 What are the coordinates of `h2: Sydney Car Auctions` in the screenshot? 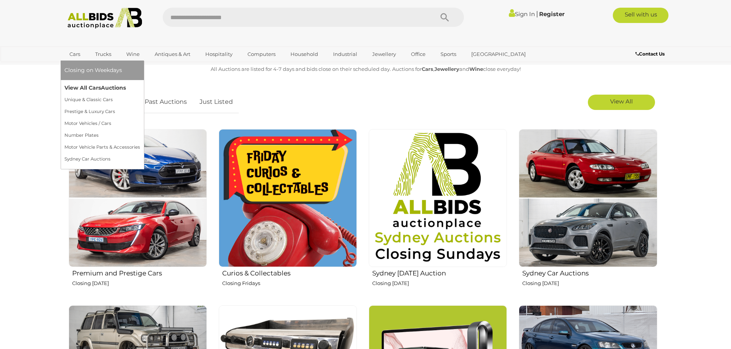 It's located at (589, 273).